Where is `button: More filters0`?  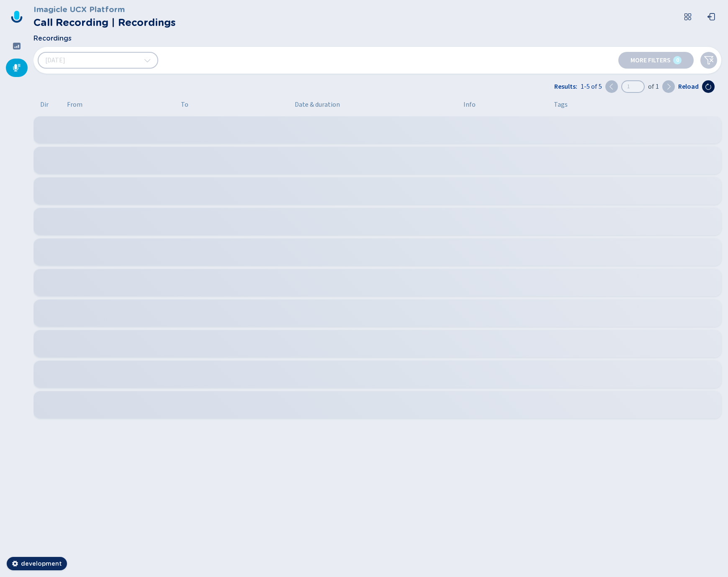 button: More filters0 is located at coordinates (656, 60).